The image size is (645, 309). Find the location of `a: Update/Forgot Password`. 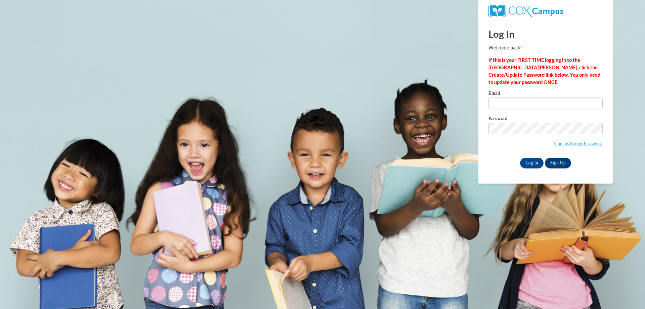

a: Update/Forgot Password is located at coordinates (578, 143).